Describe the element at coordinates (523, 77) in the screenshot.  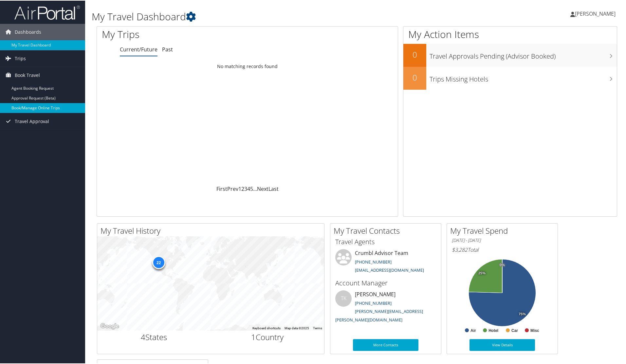
I see `h3: Trips Missing Hotels` at that location.